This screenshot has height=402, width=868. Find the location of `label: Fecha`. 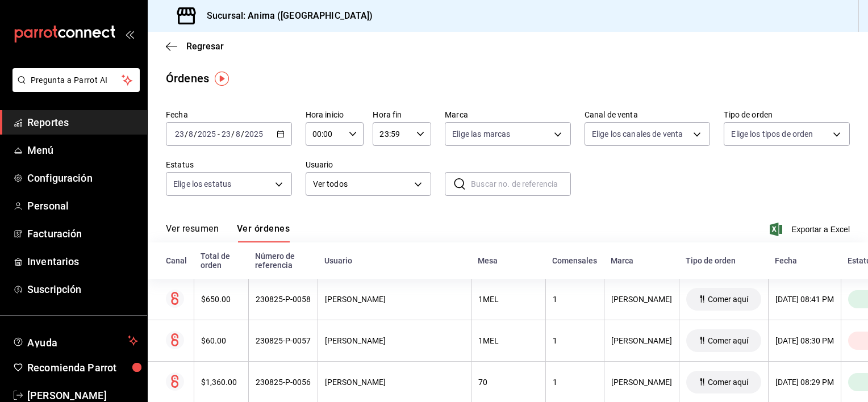

label: Fecha is located at coordinates (229, 115).